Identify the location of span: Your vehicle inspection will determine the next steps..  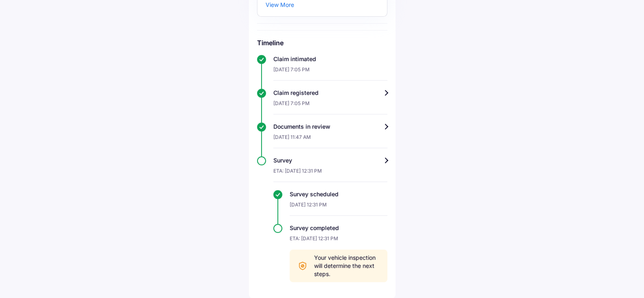
(346, 266).